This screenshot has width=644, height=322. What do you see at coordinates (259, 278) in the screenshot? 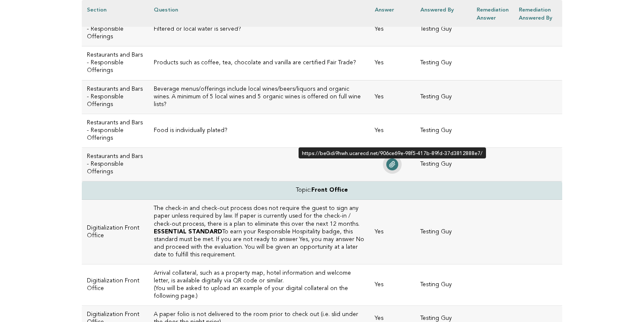
I see `h3: Arrival collateral, such as a property map, hotel information and welcome letter, is available di...` at bounding box center [259, 278].